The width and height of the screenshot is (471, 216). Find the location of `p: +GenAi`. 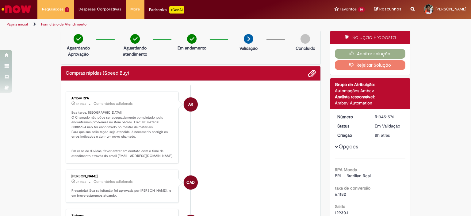

p: +GenAi is located at coordinates (177, 10).